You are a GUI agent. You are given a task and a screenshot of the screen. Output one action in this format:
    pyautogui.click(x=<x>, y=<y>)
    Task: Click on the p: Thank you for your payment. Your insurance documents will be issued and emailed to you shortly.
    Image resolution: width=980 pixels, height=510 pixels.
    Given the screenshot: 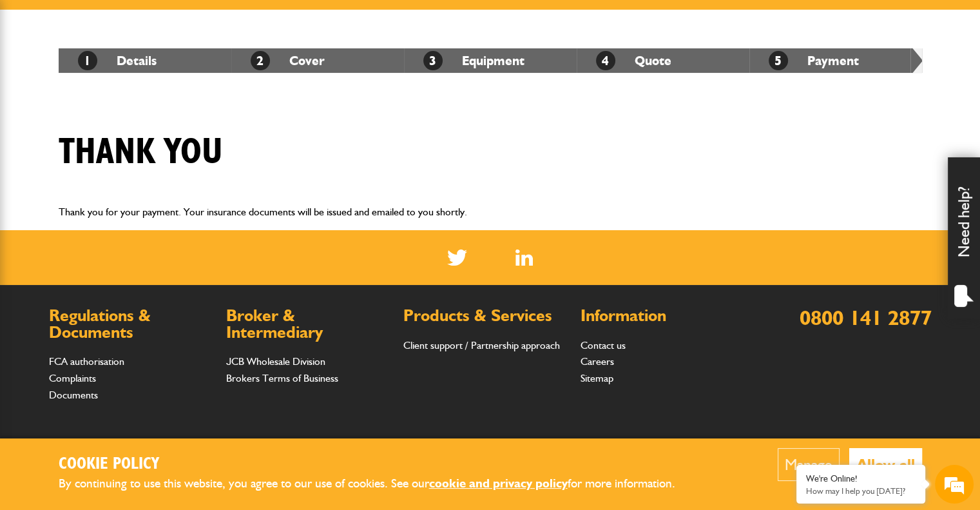 What is the action you would take?
    pyautogui.click(x=491, y=212)
    